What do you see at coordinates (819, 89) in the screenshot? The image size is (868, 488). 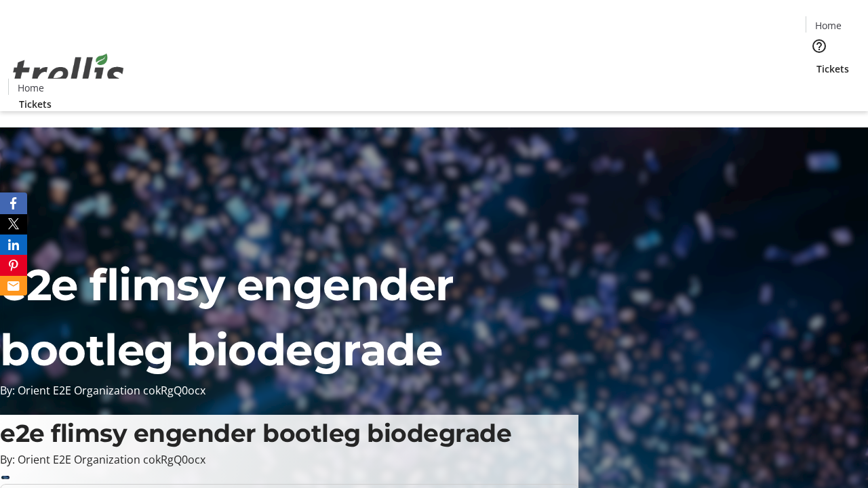 I see `button: Cart` at bounding box center [819, 89].